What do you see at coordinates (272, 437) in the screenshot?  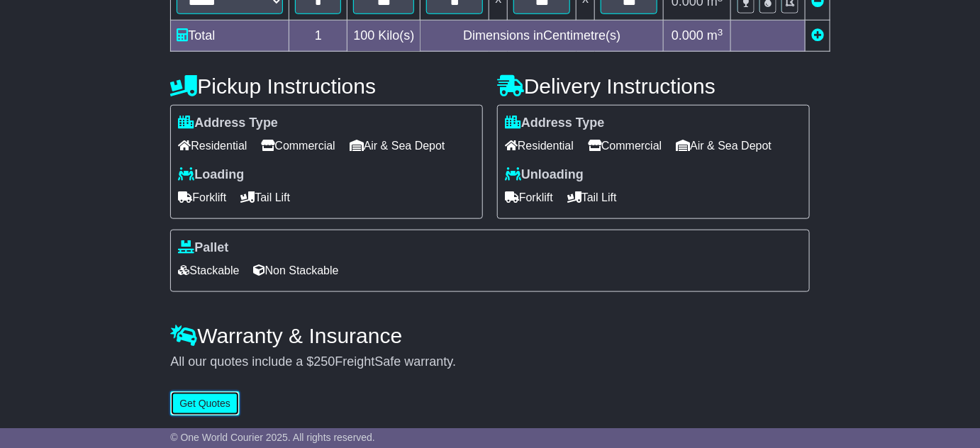 I see `span: © One World Courier 2025. All rights reserved.` at bounding box center [272, 437].